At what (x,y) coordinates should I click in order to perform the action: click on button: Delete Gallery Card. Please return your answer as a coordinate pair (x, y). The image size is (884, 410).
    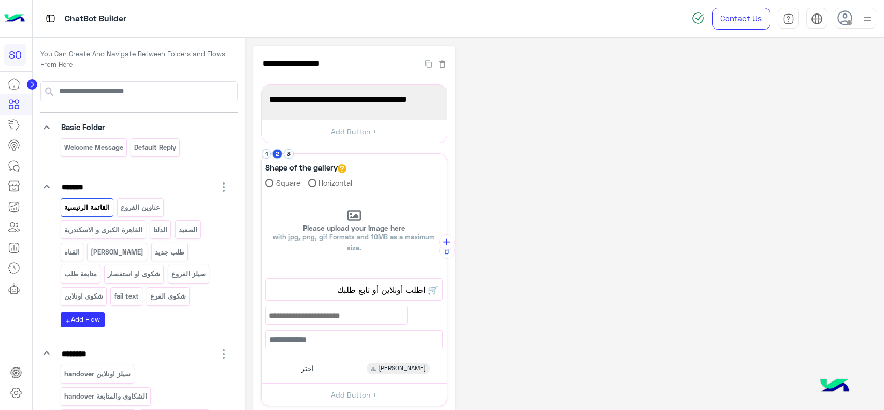
    Looking at the image, I should click on (447, 251).